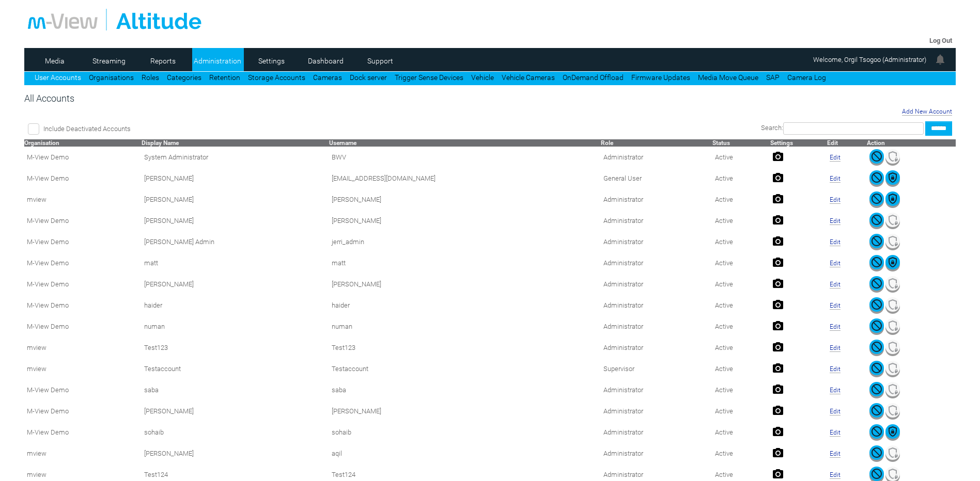 This screenshot has width=980, height=481. I want to click on div: Search:, so click(655, 129).